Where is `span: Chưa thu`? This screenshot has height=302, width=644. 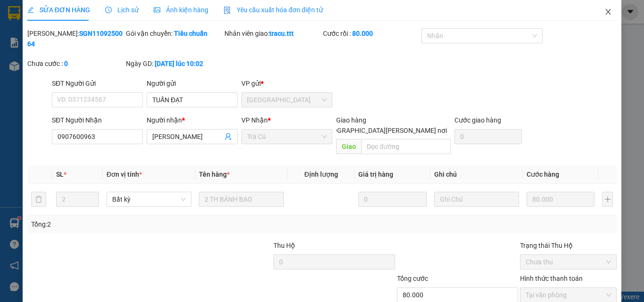
span: Chưa thu is located at coordinates (568, 262).